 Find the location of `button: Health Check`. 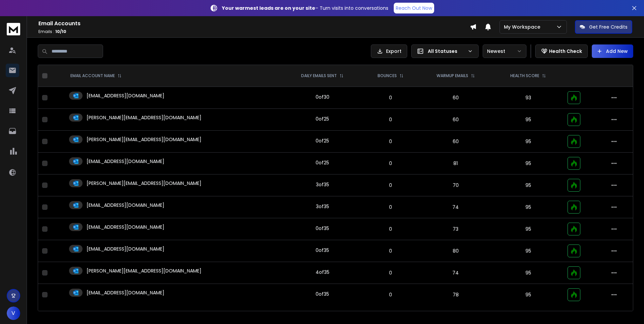

button: Health Check is located at coordinates (561, 51).